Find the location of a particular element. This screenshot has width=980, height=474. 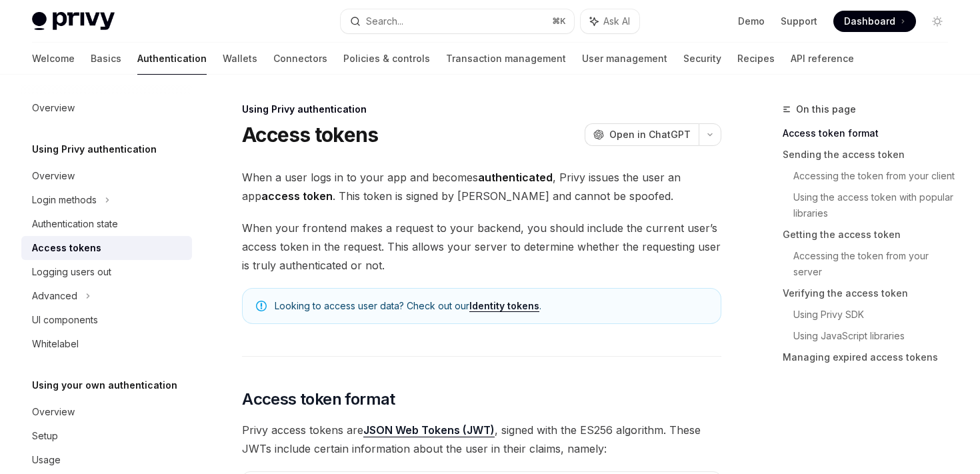

a: Demo is located at coordinates (751, 22).